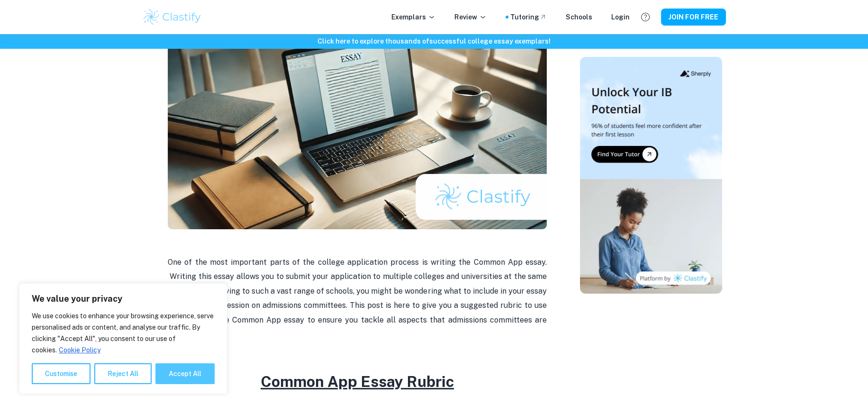 The image size is (868, 413). Describe the element at coordinates (172, 17) in the screenshot. I see `img: Clastify logo` at that location.